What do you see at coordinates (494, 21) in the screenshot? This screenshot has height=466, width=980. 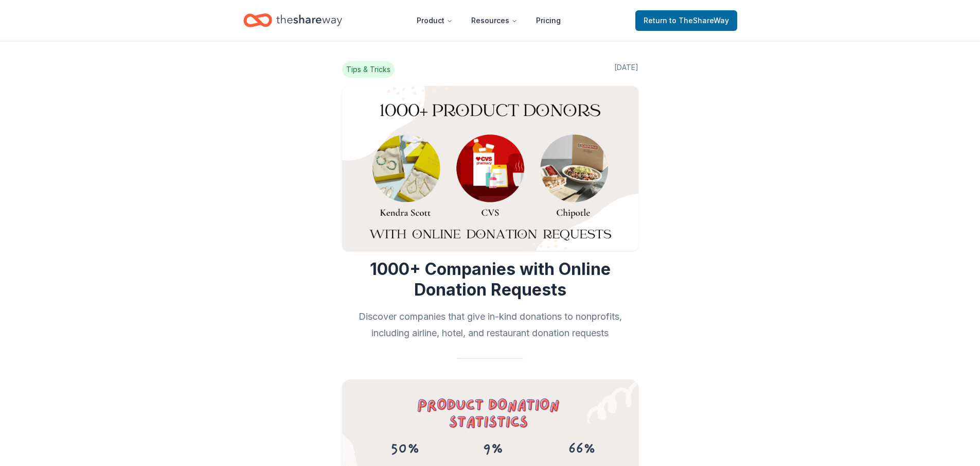 I see `button: Resources` at bounding box center [494, 21].